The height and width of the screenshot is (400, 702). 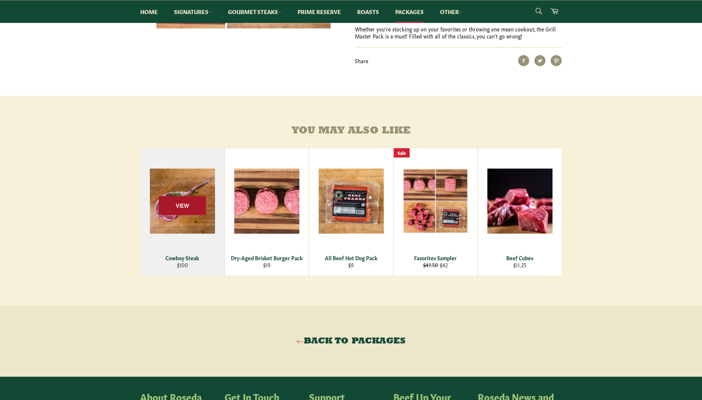 What do you see at coordinates (401, 153) in the screenshot?
I see `div: Sale` at bounding box center [401, 153].